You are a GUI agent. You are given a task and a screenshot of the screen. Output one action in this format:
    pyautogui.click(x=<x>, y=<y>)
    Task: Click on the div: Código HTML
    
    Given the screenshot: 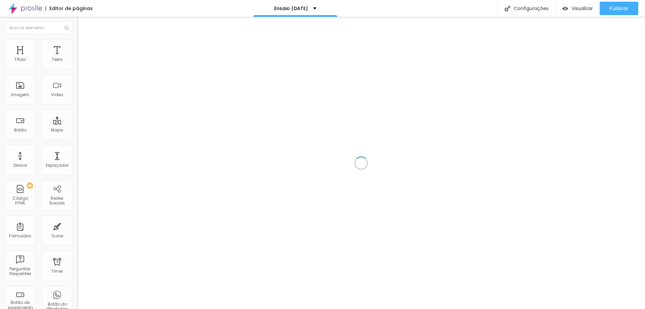 What is the action you would take?
    pyautogui.click(x=20, y=201)
    